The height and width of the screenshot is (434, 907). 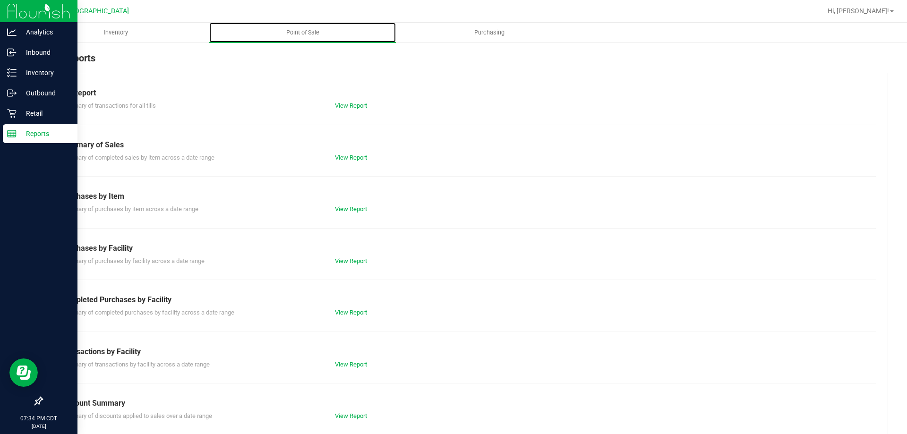 I want to click on a: Point of Sale, so click(x=302, y=33).